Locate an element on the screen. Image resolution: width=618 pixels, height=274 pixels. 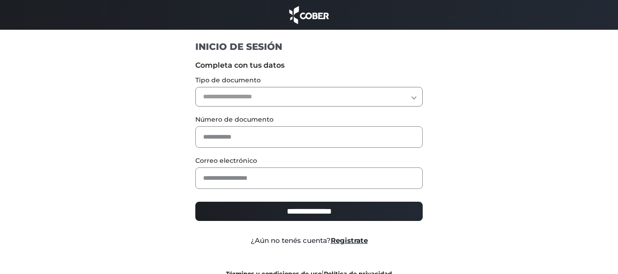
label: Tipo de documento is located at coordinates (309, 80).